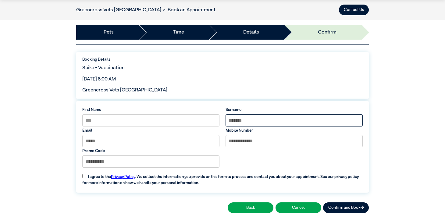 The height and width of the screenshot is (217, 445). I want to click on label: I agree to the . We collect the information you provide on this form to process and contact you a..., so click(222, 178).